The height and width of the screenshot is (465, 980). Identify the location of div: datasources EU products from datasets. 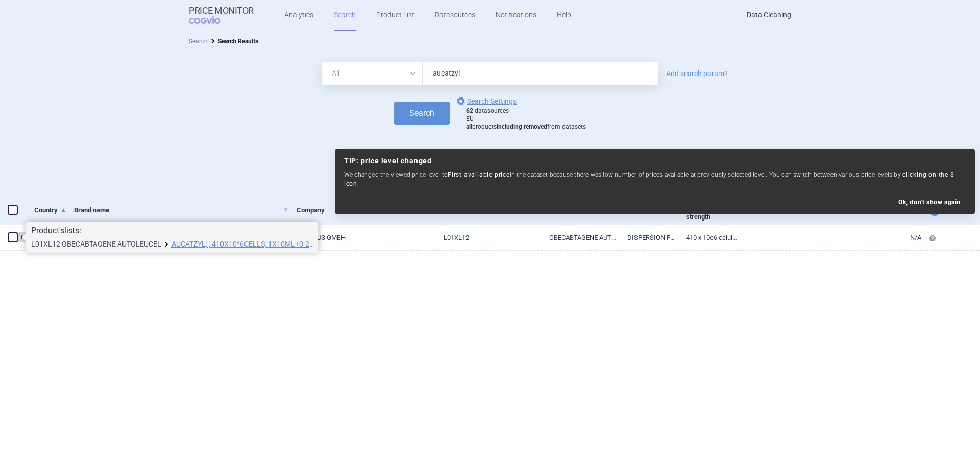
(526, 119).